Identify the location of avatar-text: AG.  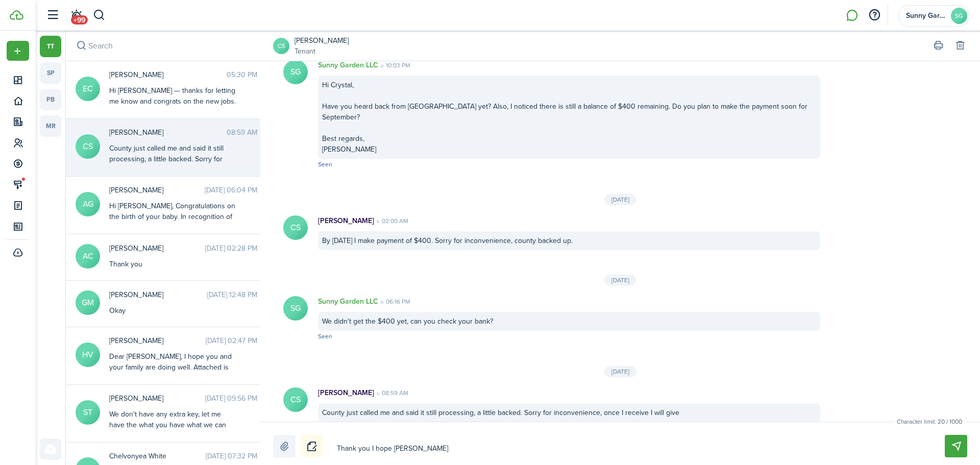
(87, 204).